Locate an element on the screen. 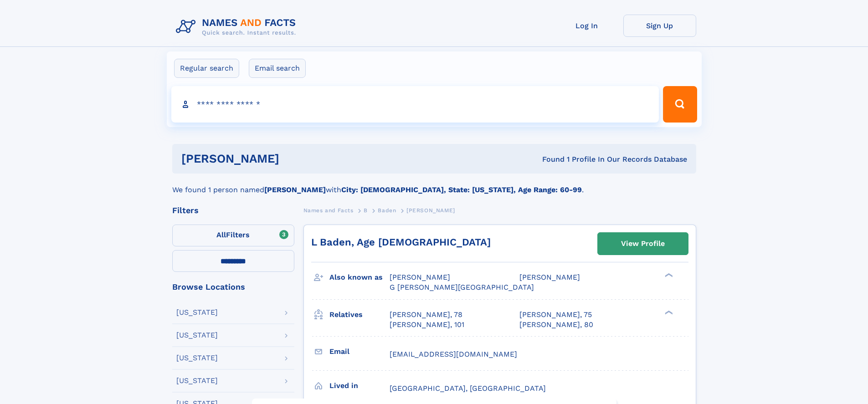 The height and width of the screenshot is (404, 868). h3: Lived in is located at coordinates (360, 386).